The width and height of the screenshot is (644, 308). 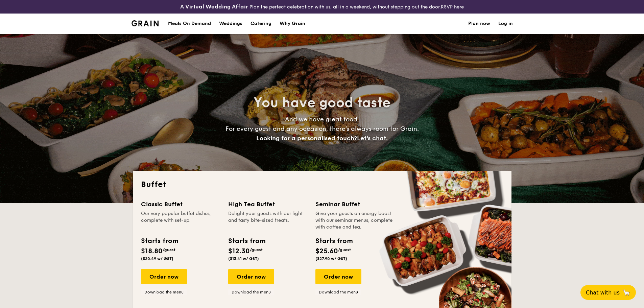 What do you see at coordinates (243, 258) in the screenshot?
I see `span: ($13.41 w/ GST)` at bounding box center [243, 258].